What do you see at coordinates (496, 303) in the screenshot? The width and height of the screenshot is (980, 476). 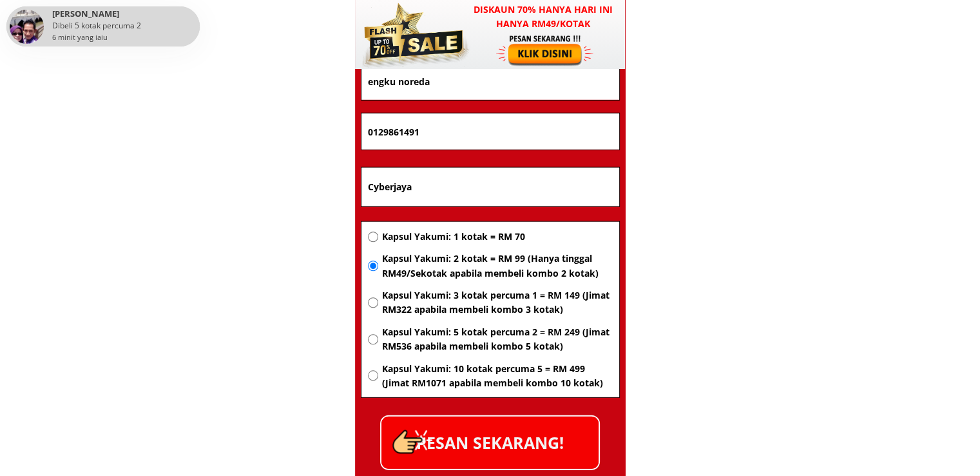 I see `span: Kapsul Yakumi: 3 kotak percuma 1 = RM 149 (Jimat RM322 apabila membeli kombo 3 kotak)` at bounding box center [496, 303].